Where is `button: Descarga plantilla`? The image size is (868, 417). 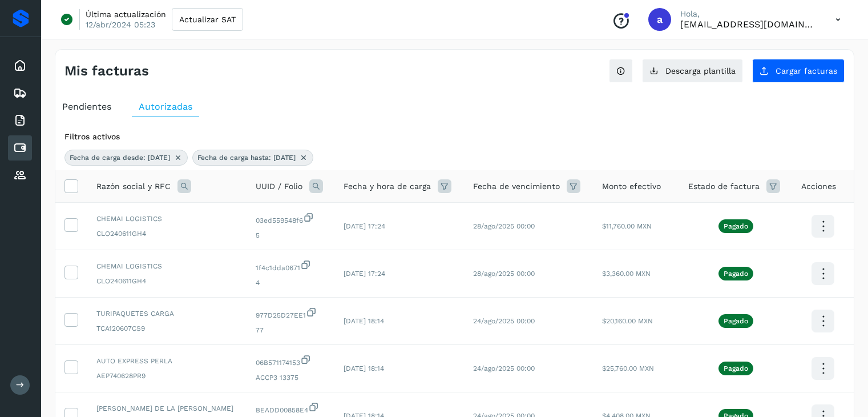 button: Descarga plantilla is located at coordinates (693, 71).